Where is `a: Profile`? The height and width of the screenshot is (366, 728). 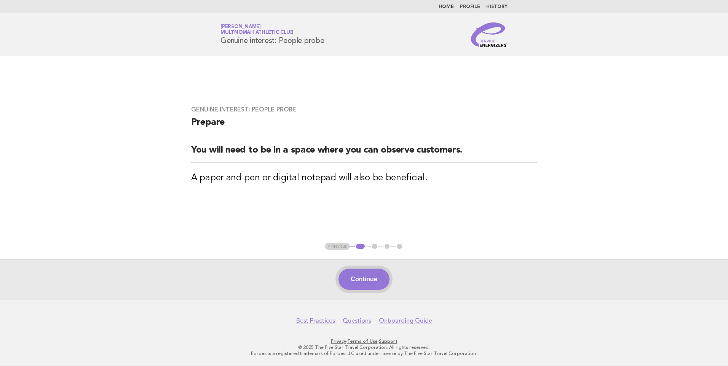
a: Profile is located at coordinates (470, 7).